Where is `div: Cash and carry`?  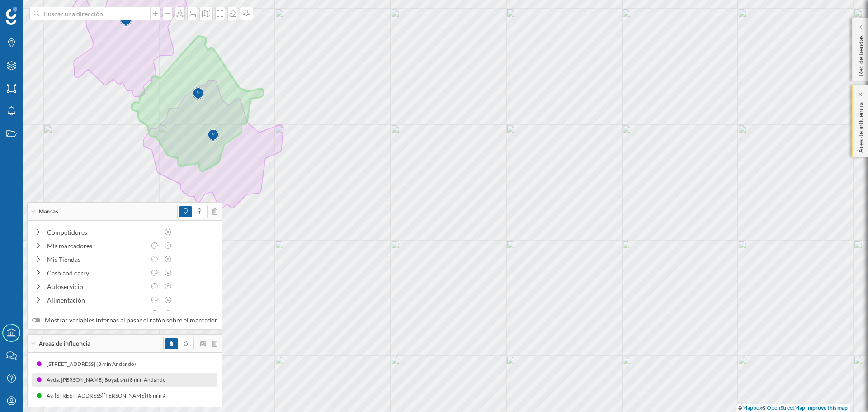 div: Cash and carry is located at coordinates (97, 273).